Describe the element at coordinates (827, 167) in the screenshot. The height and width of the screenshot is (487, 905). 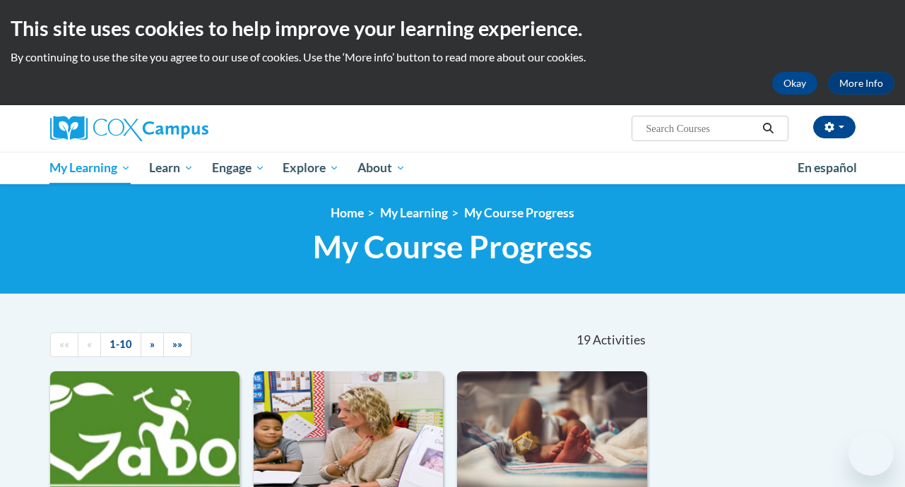
I see `span: En español` at that location.